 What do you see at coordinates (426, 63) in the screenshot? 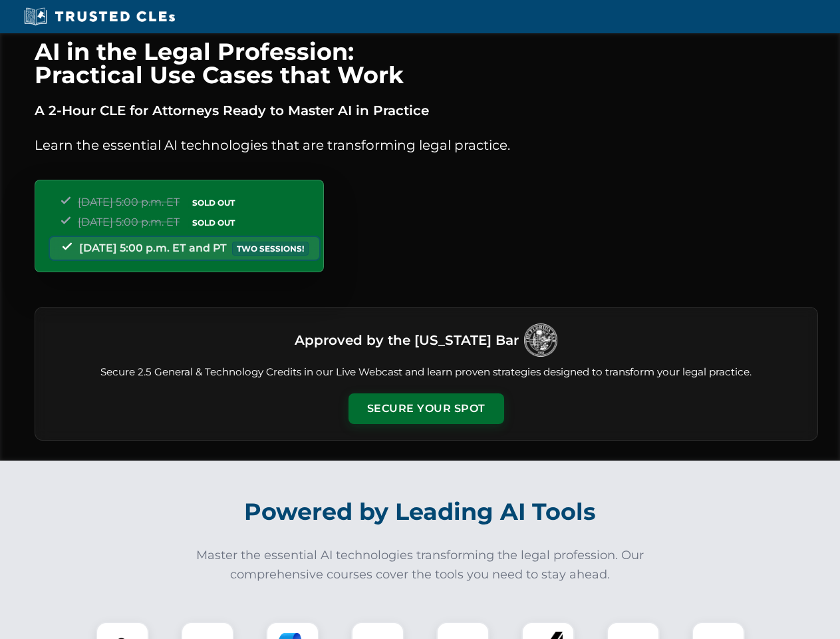
I see `h1: AI in the Legal Profession: Practical Use Cases that Work` at bounding box center [426, 63].